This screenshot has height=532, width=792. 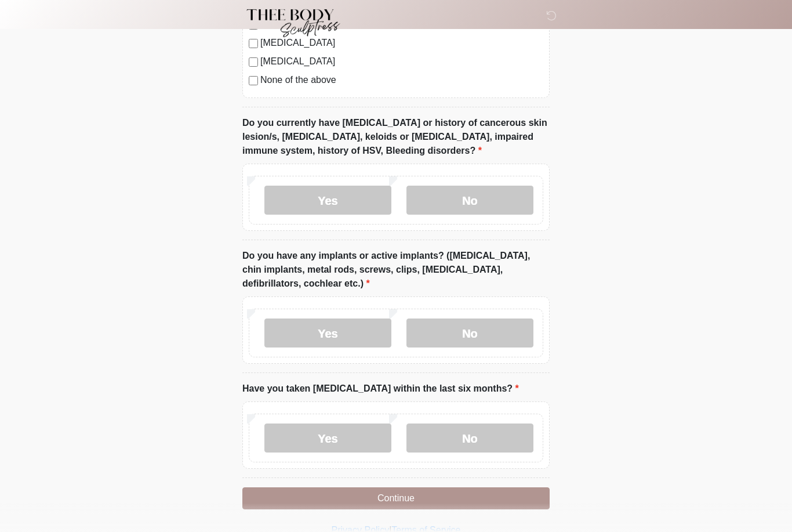 What do you see at coordinates (254, 81) in the screenshot?
I see `input: None of the above` at bounding box center [254, 81].